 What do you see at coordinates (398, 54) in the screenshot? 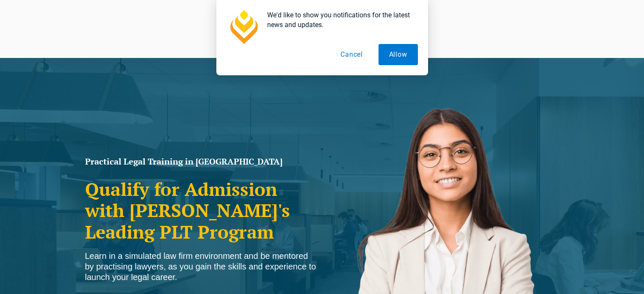
I see `button: Allow` at bounding box center [398, 54].